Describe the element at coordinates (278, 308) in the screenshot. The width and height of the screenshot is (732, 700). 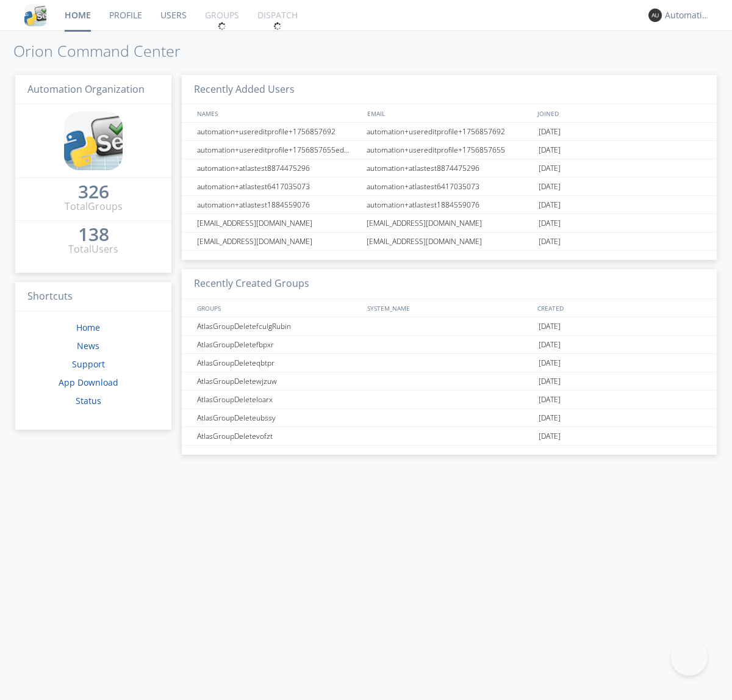
I see `div: GROUPS` at that location.